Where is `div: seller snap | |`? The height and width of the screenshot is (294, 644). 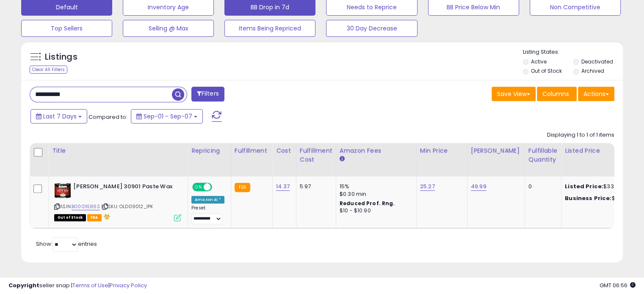
div: seller snap | | is located at coordinates (77, 285).